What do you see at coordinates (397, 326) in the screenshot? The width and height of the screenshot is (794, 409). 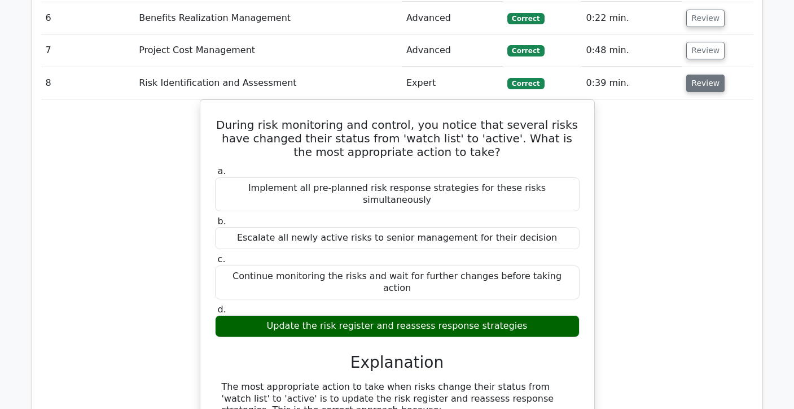 I see `div: Update the risk register and reassess response strategies` at bounding box center [397, 326].